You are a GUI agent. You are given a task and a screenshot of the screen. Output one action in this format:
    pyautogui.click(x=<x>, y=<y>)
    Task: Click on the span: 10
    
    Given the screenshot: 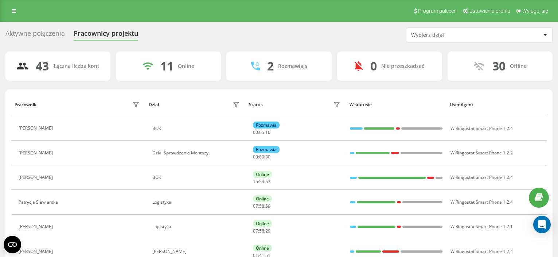 What is the action you would take?
    pyautogui.click(x=268, y=132)
    